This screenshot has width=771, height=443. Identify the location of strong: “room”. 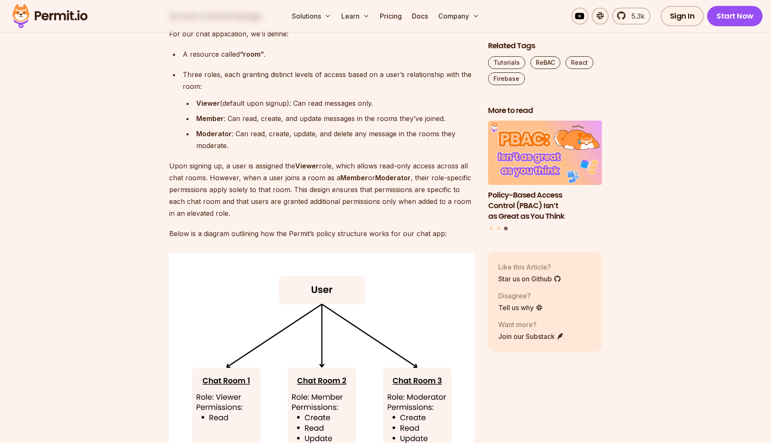
(252, 54).